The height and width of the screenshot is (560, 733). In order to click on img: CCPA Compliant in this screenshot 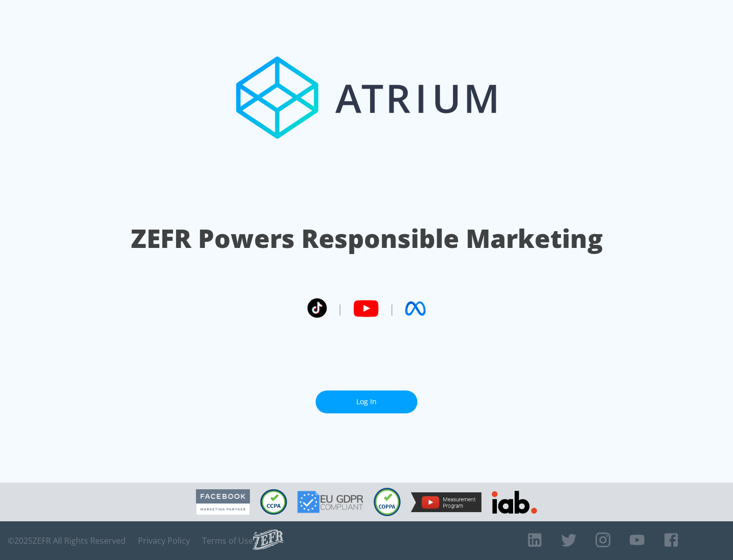, I will do `click(274, 502)`.